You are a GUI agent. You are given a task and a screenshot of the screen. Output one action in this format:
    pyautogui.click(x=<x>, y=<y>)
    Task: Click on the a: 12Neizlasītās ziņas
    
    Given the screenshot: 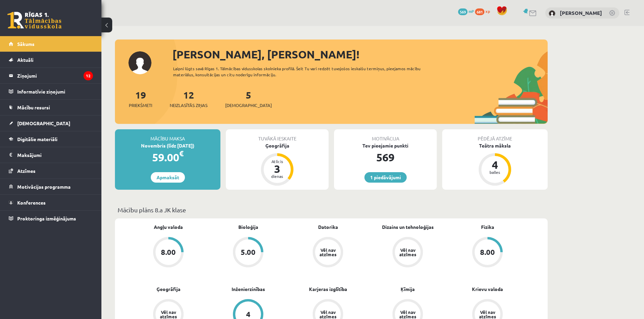 What is the action you would take?
    pyautogui.click(x=189, y=99)
    